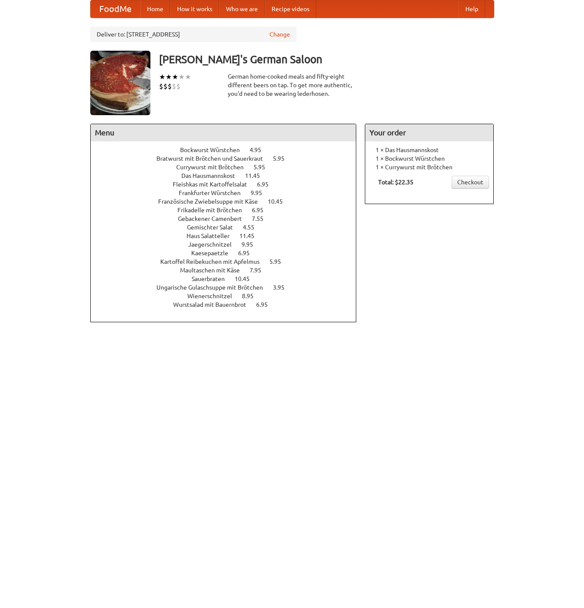  Describe the element at coordinates (214, 253) in the screenshot. I see `span: Kaesepaetzle` at that location.